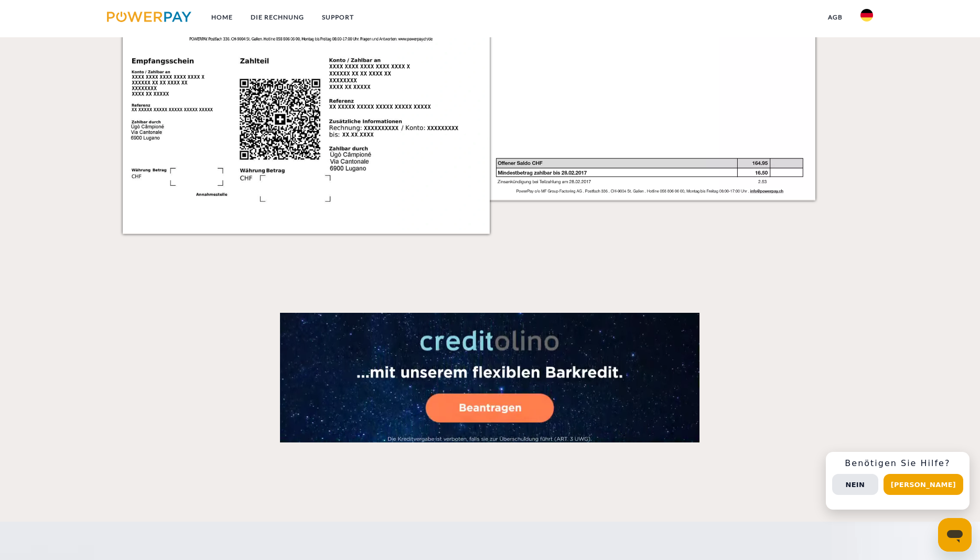 Image resolution: width=980 pixels, height=560 pixels. Describe the element at coordinates (855, 484) in the screenshot. I see `button: Nein` at that location.